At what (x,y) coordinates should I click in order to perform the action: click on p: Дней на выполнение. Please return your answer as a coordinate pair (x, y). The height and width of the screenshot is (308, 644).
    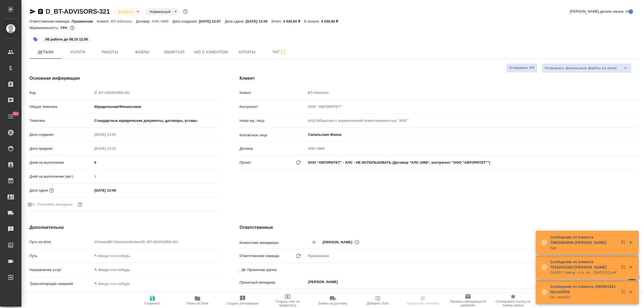
    Looking at the image, I should click on (61, 163).